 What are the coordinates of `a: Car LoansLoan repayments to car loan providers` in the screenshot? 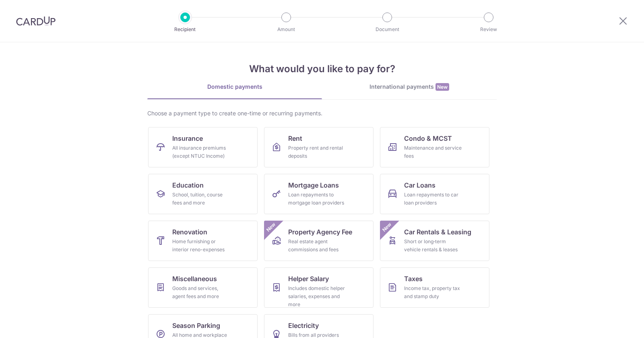 It's located at (435, 194).